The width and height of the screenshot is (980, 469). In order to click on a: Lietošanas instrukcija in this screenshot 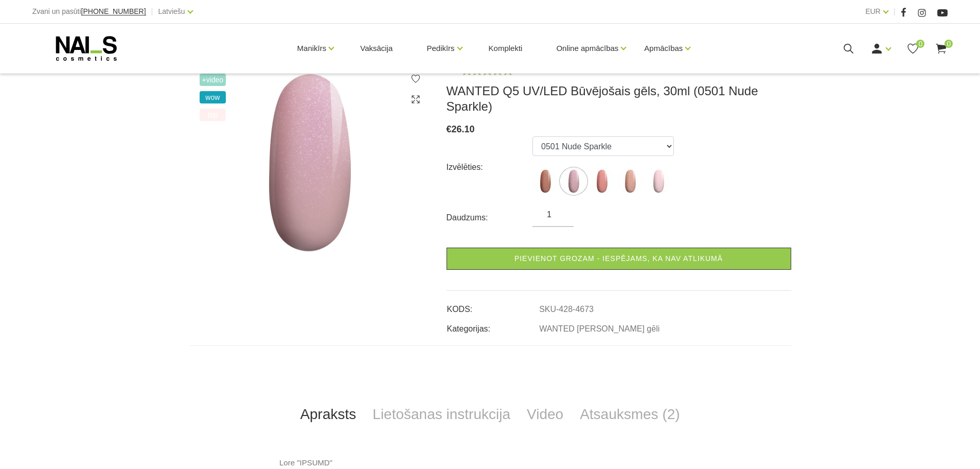, I will do `click(441, 415)`.